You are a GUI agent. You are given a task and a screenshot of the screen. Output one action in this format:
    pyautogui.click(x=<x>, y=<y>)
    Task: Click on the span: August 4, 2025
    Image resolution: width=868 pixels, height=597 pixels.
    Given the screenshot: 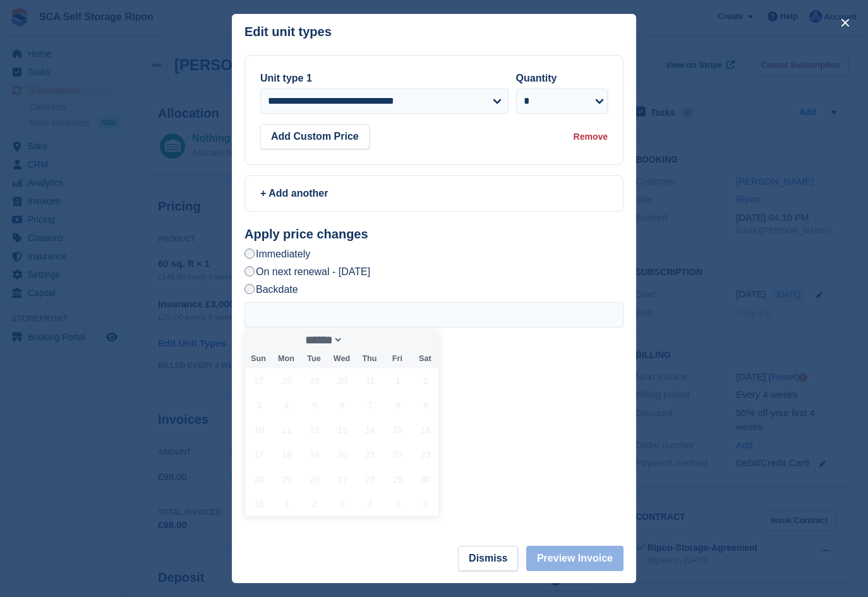 What is the action you would take?
    pyautogui.click(x=286, y=405)
    